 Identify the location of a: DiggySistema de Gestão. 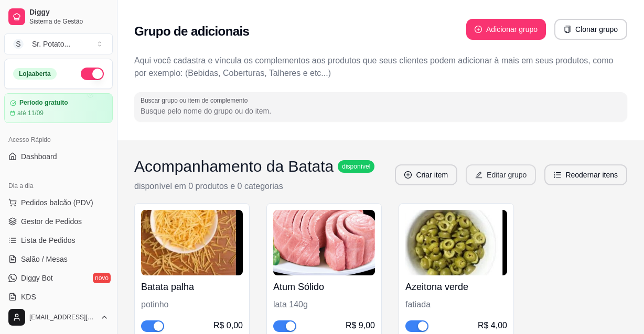
(59, 17).